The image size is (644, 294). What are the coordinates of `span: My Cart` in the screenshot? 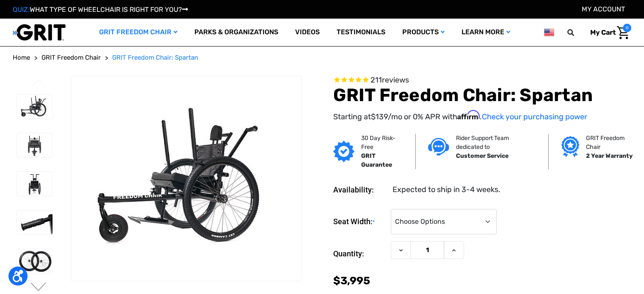 It's located at (603, 32).